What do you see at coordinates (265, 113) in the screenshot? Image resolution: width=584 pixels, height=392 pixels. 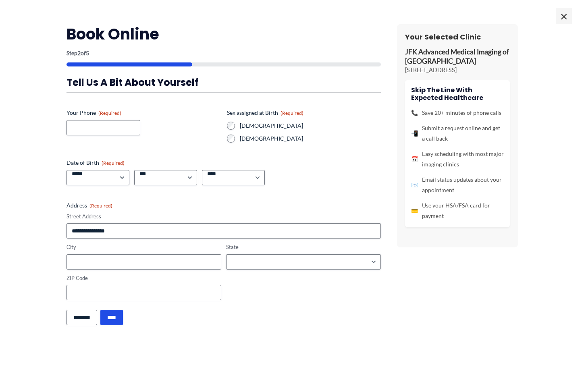 I see `legend: Sex assigned at Birth` at bounding box center [265, 113].